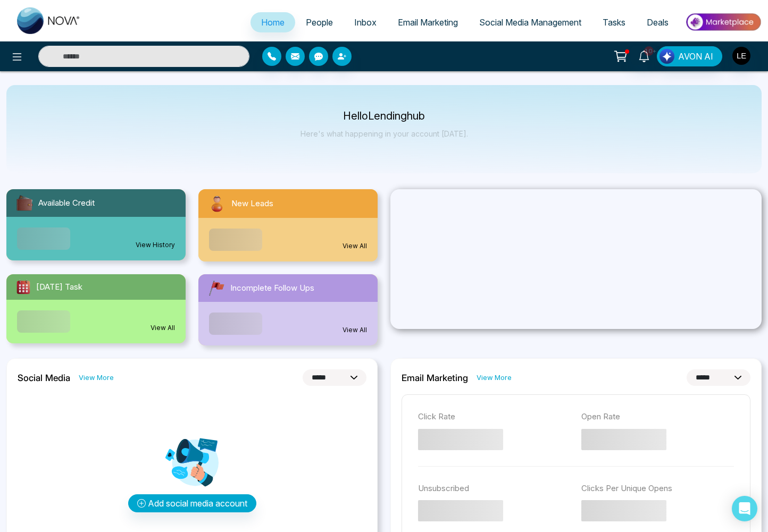 This screenshot has height=532, width=768. I want to click on span: Social Media Management, so click(530, 22).